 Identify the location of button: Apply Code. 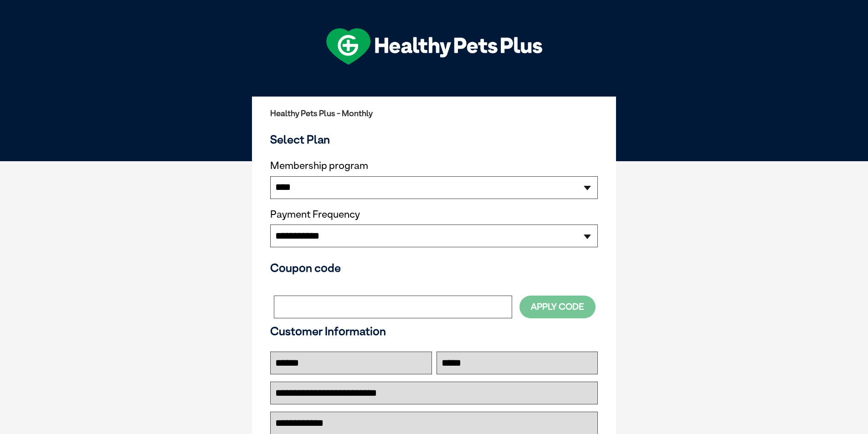
(557, 306).